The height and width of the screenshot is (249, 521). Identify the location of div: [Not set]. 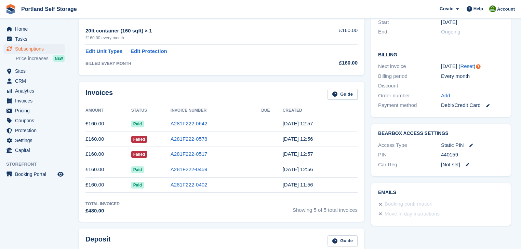
(472, 165).